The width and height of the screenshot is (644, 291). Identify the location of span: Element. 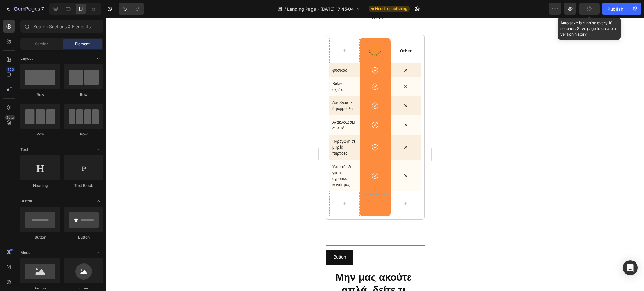
(82, 44).